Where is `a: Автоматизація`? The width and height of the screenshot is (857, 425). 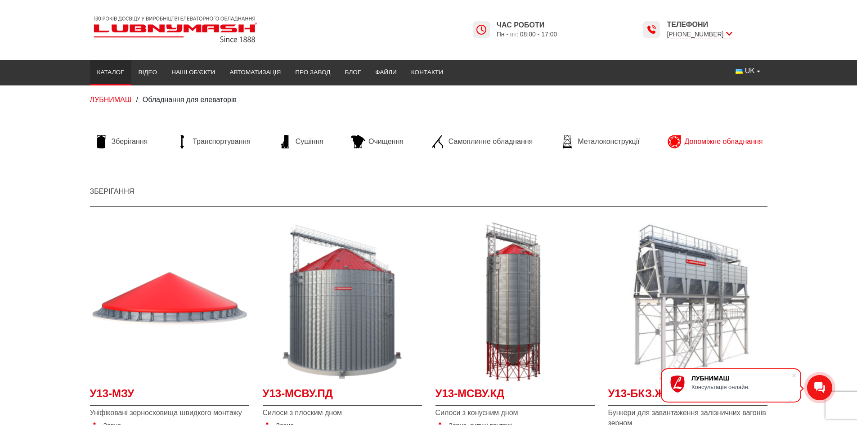
a: Автоматизація is located at coordinates (255, 72).